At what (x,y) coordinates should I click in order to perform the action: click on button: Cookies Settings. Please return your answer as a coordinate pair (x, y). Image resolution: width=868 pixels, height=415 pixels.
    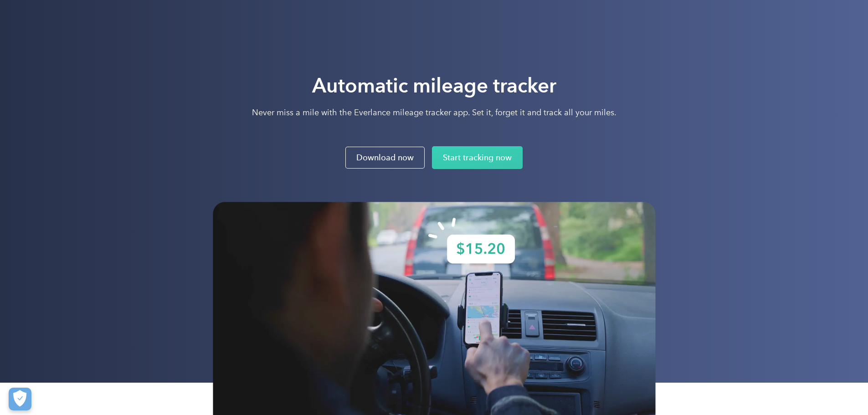
    Looking at the image, I should click on (20, 400).